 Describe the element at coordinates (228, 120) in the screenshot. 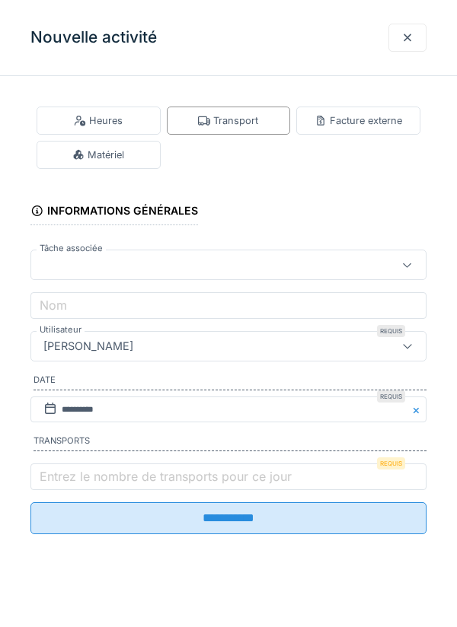

I see `div: Transport` at that location.